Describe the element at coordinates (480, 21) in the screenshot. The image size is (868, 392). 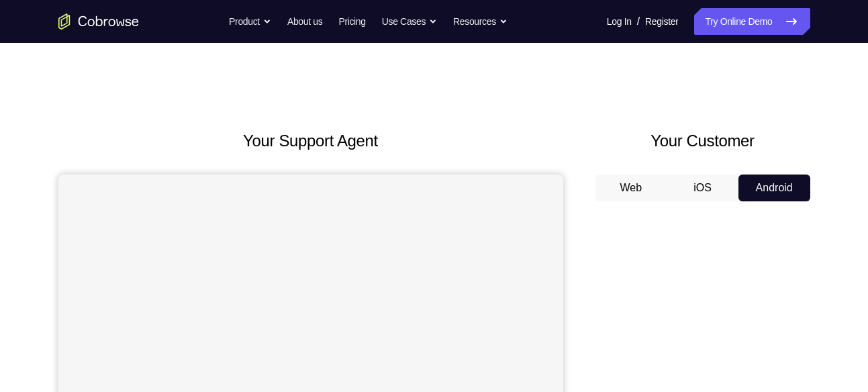
I see `button: Resources` at that location.